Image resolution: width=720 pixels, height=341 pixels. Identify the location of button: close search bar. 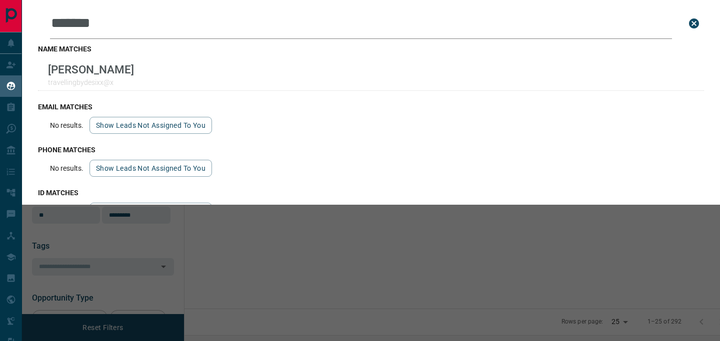
(694, 23).